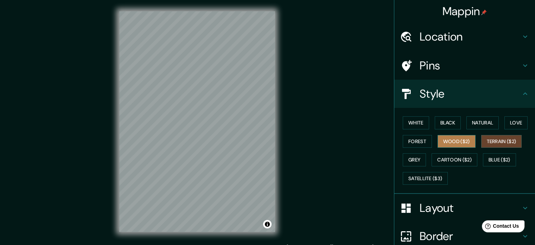 This screenshot has width=535, height=245. Describe the element at coordinates (465, 65) in the screenshot. I see `div: Pins` at that location.